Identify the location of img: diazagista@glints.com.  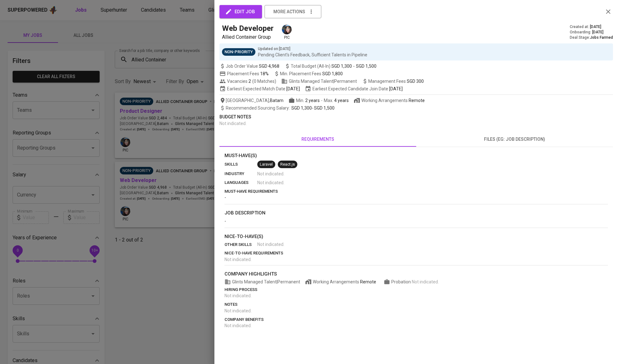
(287, 30).